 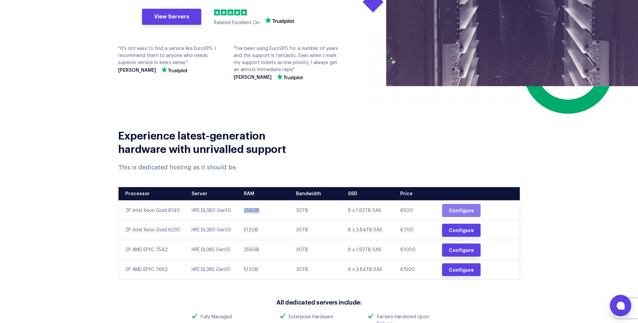 What do you see at coordinates (152, 269) in the screenshot?
I see `td: 2P AMD EPYC 7662` at bounding box center [152, 269].